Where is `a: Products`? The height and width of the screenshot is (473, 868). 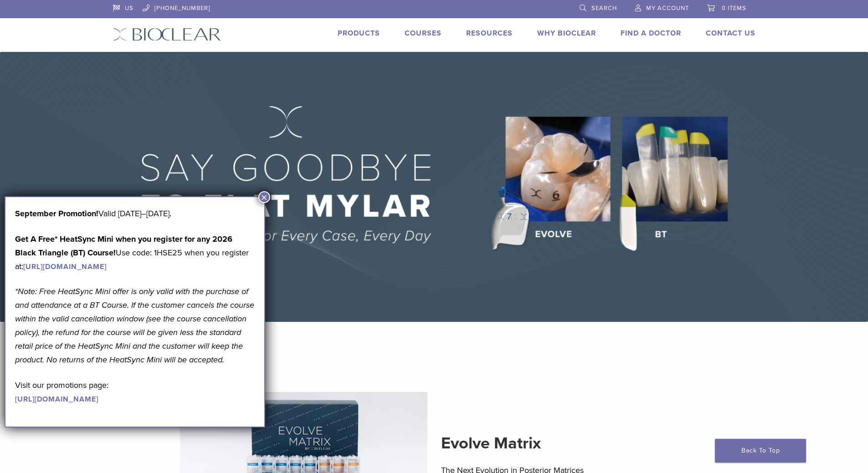 a: Products is located at coordinates (359, 33).